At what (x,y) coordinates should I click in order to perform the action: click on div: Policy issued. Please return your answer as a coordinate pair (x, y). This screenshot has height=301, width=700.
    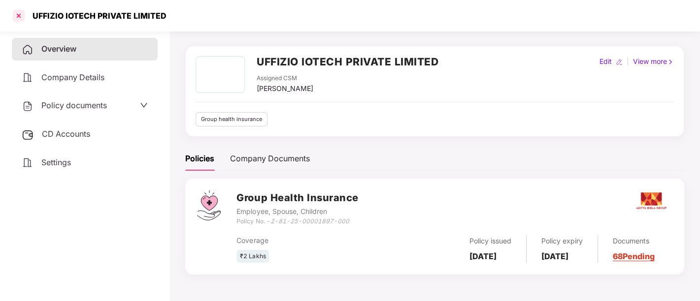
    Looking at the image, I should click on (490, 241).